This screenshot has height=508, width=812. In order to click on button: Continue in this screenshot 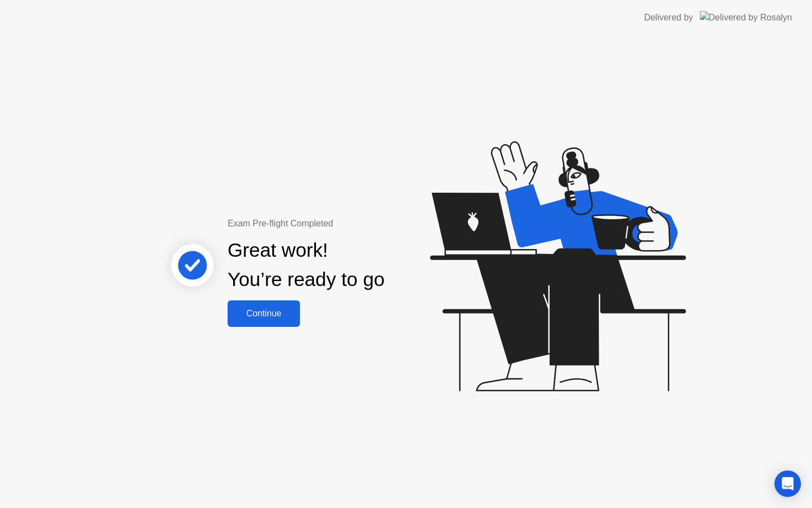, I will do `click(264, 313)`.